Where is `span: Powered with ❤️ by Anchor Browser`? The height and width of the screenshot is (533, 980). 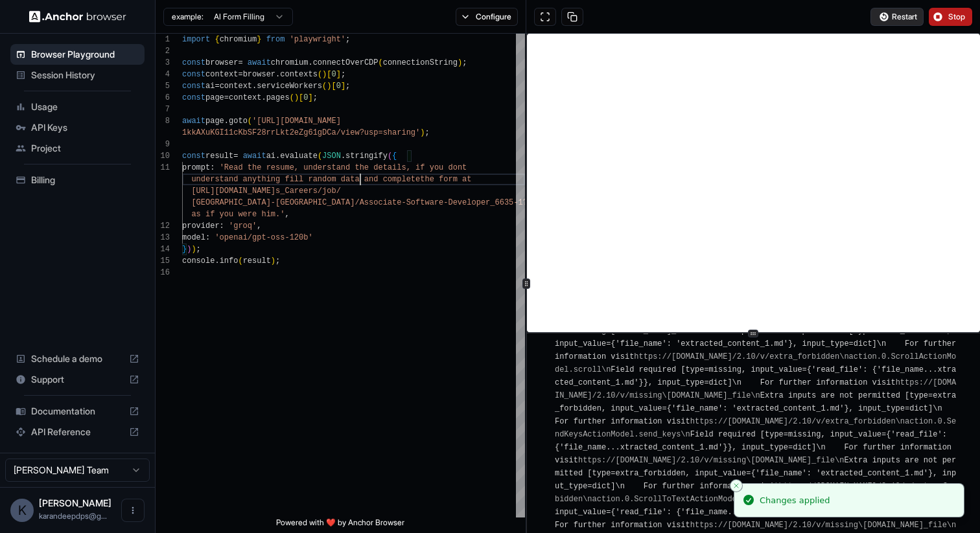 span: Powered with ❤️ by Anchor Browser is located at coordinates (340, 526).